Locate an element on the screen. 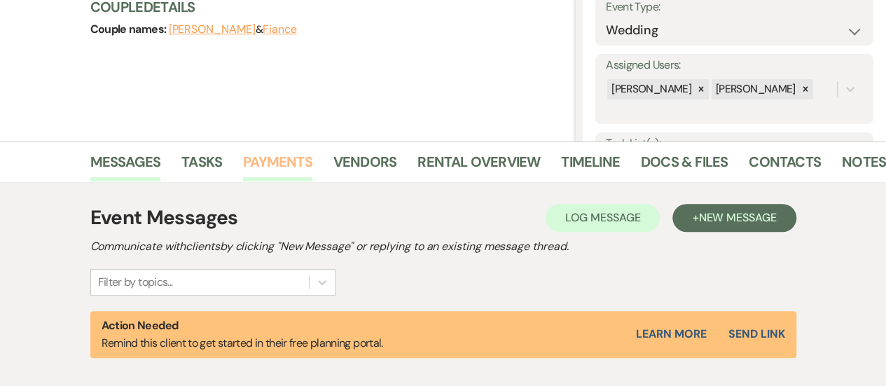 The height and width of the screenshot is (386, 886). button: +New Message is located at coordinates (734, 218).